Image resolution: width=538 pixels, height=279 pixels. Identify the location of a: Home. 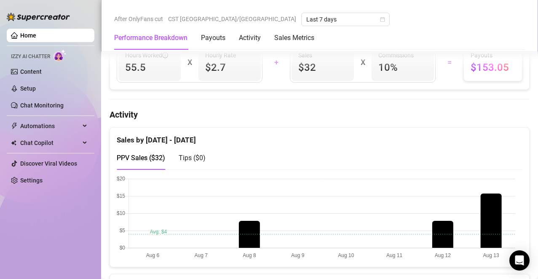
(28, 35).